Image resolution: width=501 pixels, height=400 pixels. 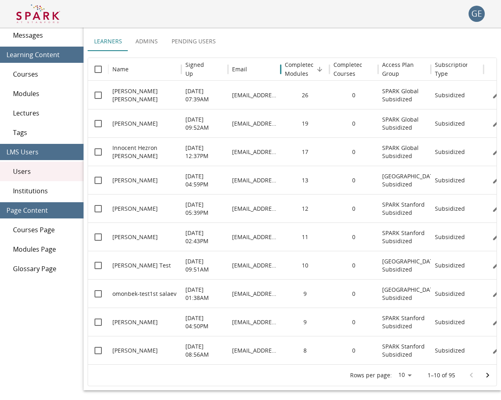 I want to click on div: 19, so click(x=305, y=123).